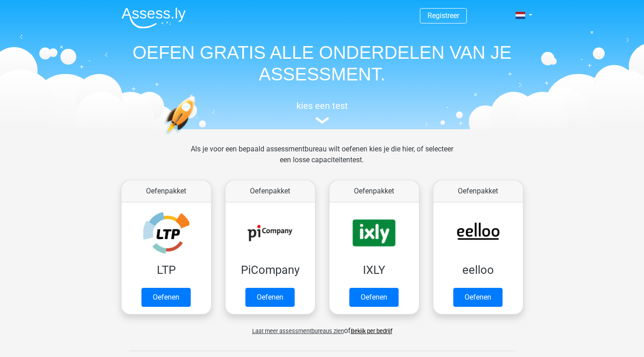 The width and height of the screenshot is (644, 357). Describe the element at coordinates (322, 160) in the screenshot. I see `div: Als je voor een bepaald assessmentbureau wilt oefenen kies je die hier, of selecteer een losse ca...` at that location.